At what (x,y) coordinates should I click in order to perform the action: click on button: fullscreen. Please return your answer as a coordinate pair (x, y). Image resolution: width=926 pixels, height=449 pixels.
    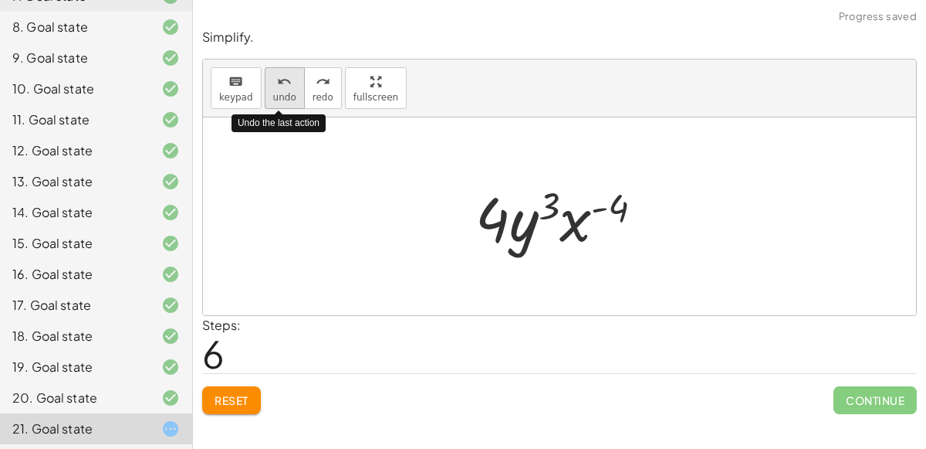
    Looking at the image, I should click on (376, 88).